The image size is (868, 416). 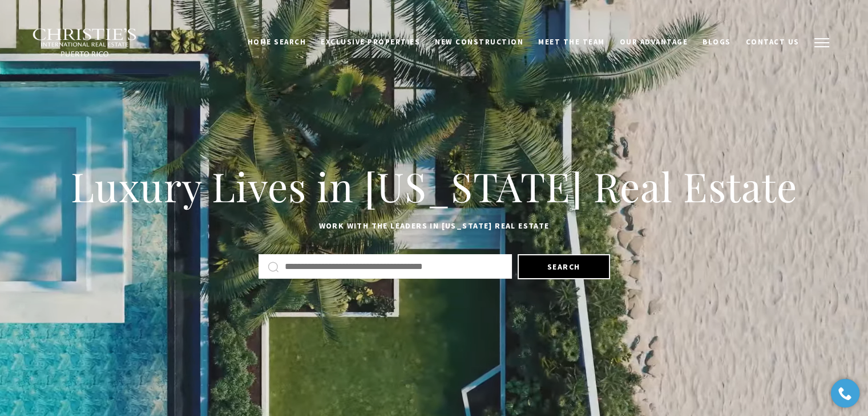 What do you see at coordinates (571, 43) in the screenshot?
I see `a: Meet the Team` at bounding box center [571, 43].